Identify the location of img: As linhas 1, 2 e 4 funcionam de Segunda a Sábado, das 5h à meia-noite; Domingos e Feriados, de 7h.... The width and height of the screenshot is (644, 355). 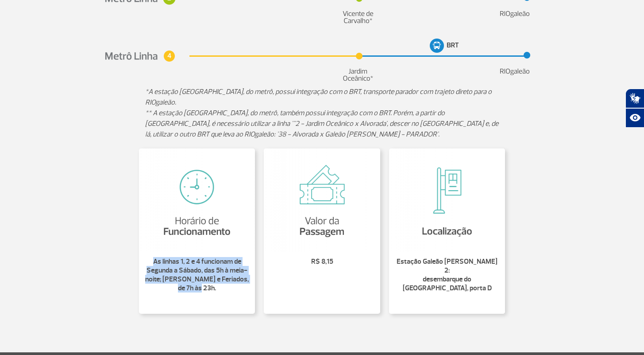
(197, 200).